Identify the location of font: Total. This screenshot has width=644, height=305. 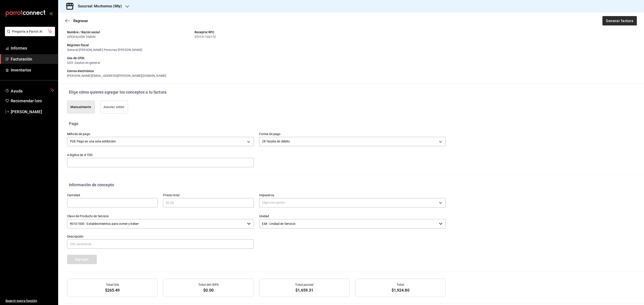
(401, 285).